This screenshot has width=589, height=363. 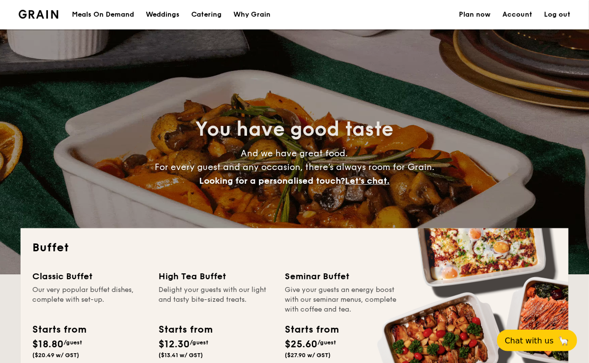 I want to click on span: ($13.41 w/ GST), so click(x=181, y=355).